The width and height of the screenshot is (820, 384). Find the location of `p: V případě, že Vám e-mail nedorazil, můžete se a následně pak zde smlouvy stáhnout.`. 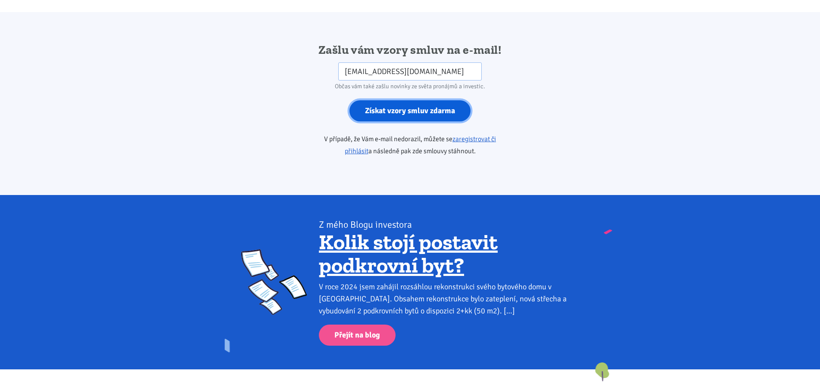

p: V případě, že Vám e-mail nedorazil, můžete se a následně pak zde smlouvy stáhnout. is located at coordinates (410, 145).